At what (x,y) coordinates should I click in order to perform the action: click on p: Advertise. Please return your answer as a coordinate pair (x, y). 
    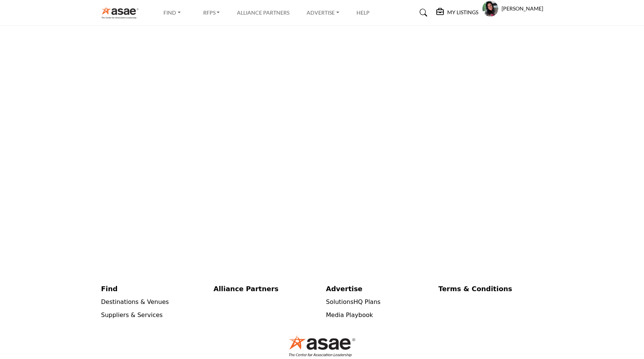
    Looking at the image, I should click on (379, 288).